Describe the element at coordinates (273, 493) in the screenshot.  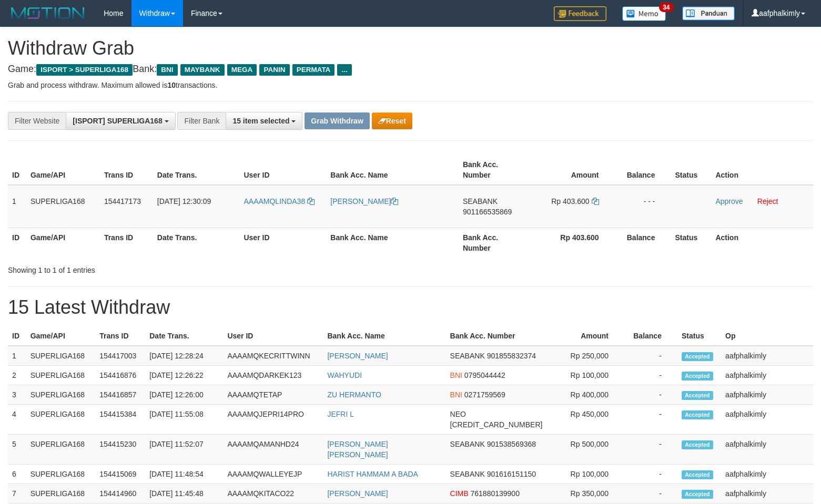
I see `td: AAAAMQKITACO22` at that location.